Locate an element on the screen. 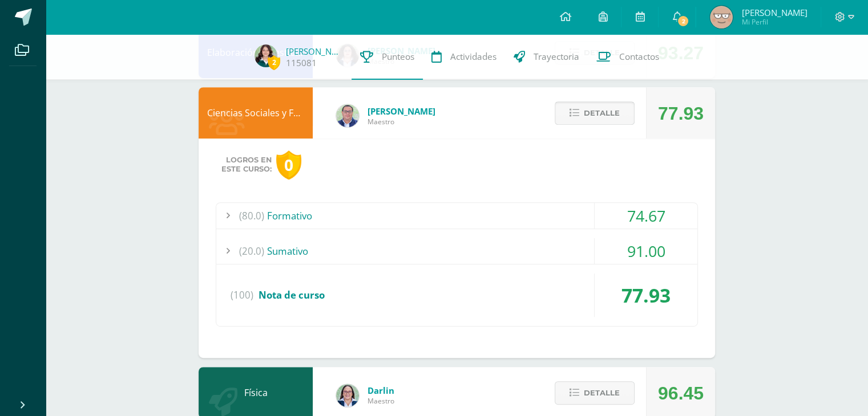 This screenshot has width=868, height=416. a: Trayectoria is located at coordinates (546, 57).